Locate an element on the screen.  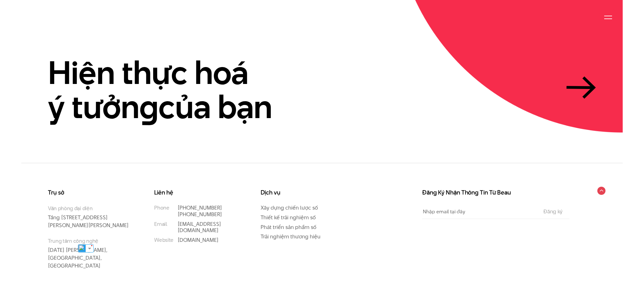
small: Email is located at coordinates (160, 224).